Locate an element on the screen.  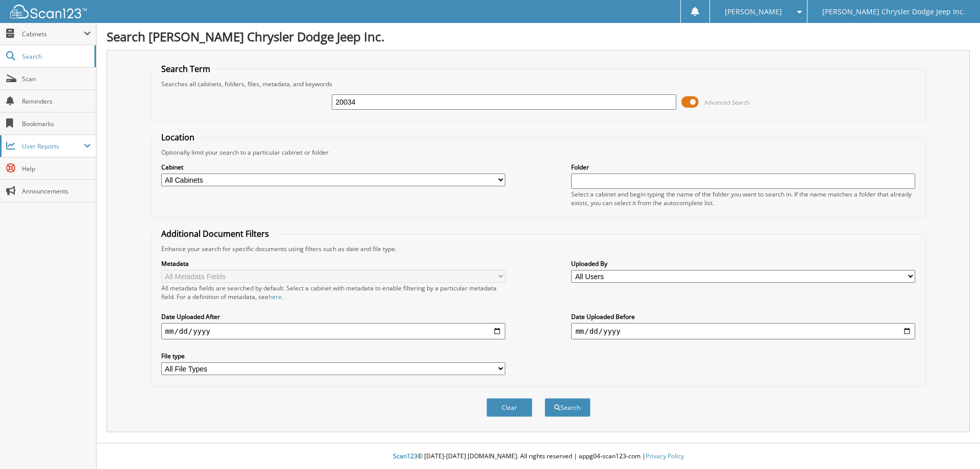
a: here is located at coordinates (275, 296).